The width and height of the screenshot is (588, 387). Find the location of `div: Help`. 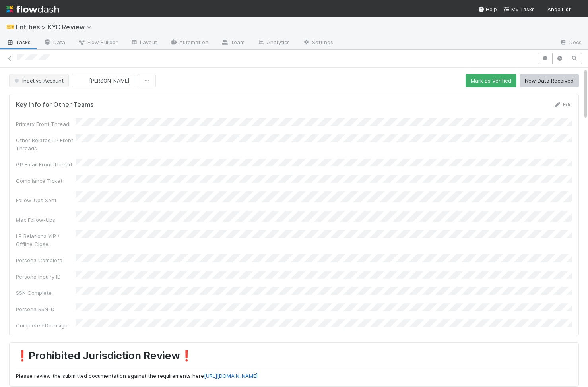

div: Help is located at coordinates (487, 9).